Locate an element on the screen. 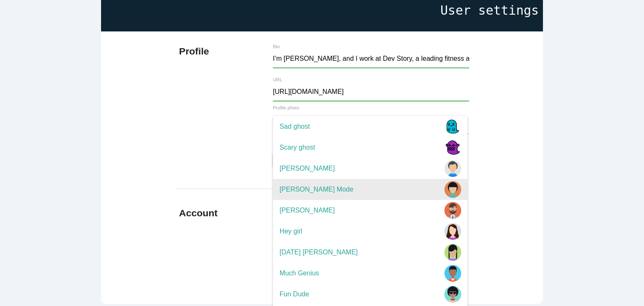 This screenshot has height=306, width=644. input: Enter url here is located at coordinates (371, 92).